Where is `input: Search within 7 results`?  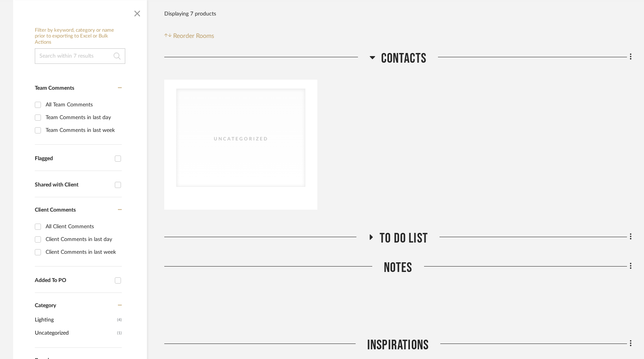 input: Search within 7 results is located at coordinates (80, 56).